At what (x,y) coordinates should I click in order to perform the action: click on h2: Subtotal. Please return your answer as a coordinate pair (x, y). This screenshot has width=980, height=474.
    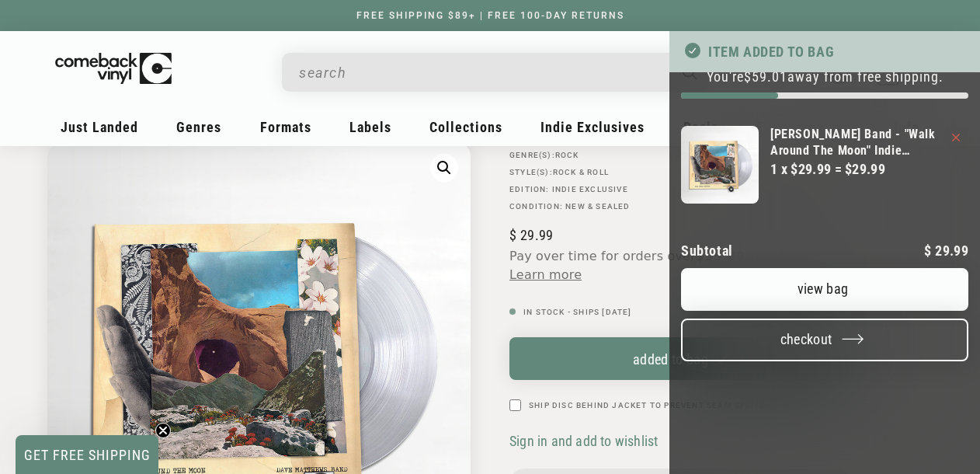
    Looking at the image, I should click on (706, 251).